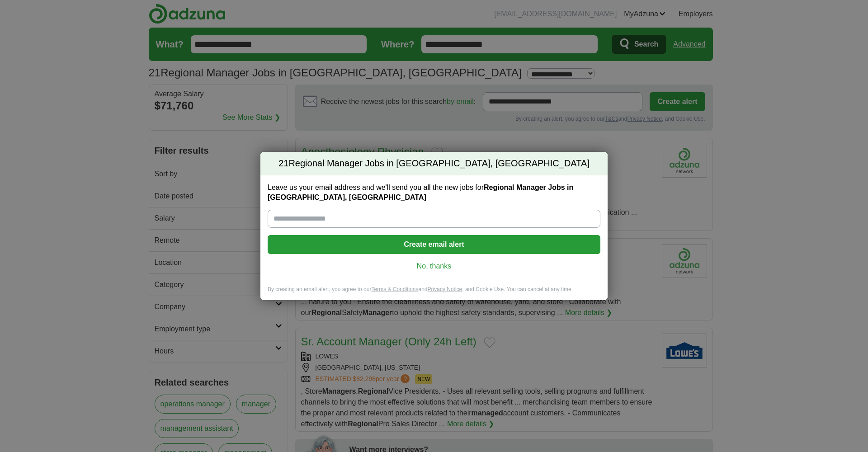  I want to click on a: Privacy Notice, so click(445, 289).